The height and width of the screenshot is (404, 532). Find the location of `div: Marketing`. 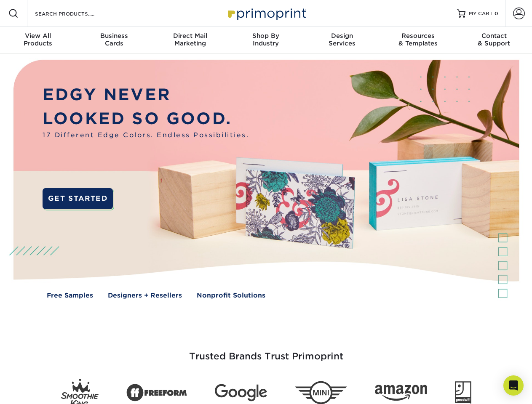

div: Marketing is located at coordinates (190, 39).